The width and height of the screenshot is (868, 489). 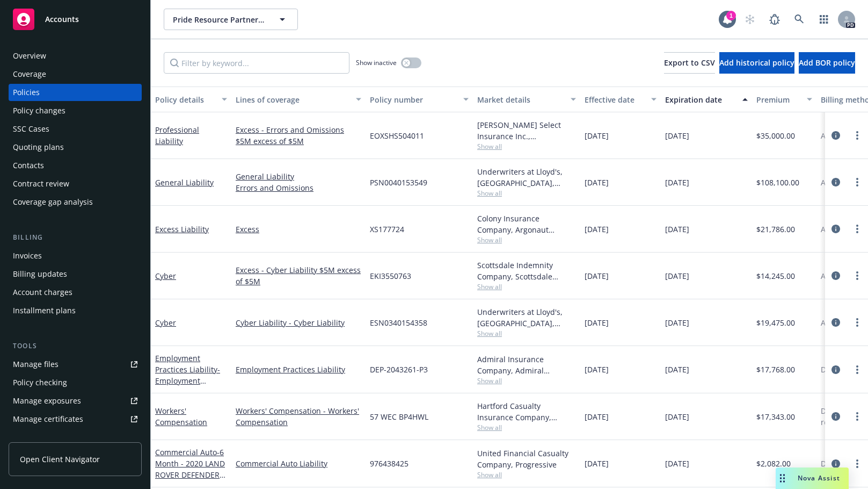 What do you see at coordinates (775, 417) in the screenshot?
I see `span: $17,343.00` at bounding box center [775, 417].